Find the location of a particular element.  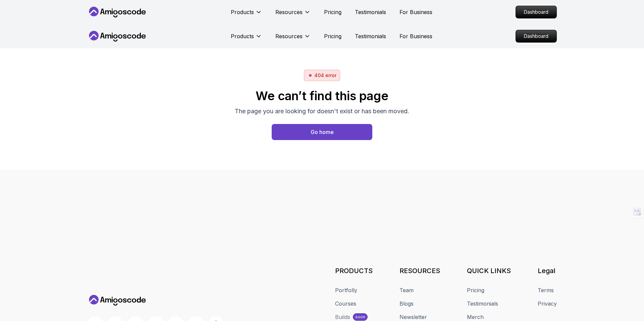

a: Merch is located at coordinates (475, 317).